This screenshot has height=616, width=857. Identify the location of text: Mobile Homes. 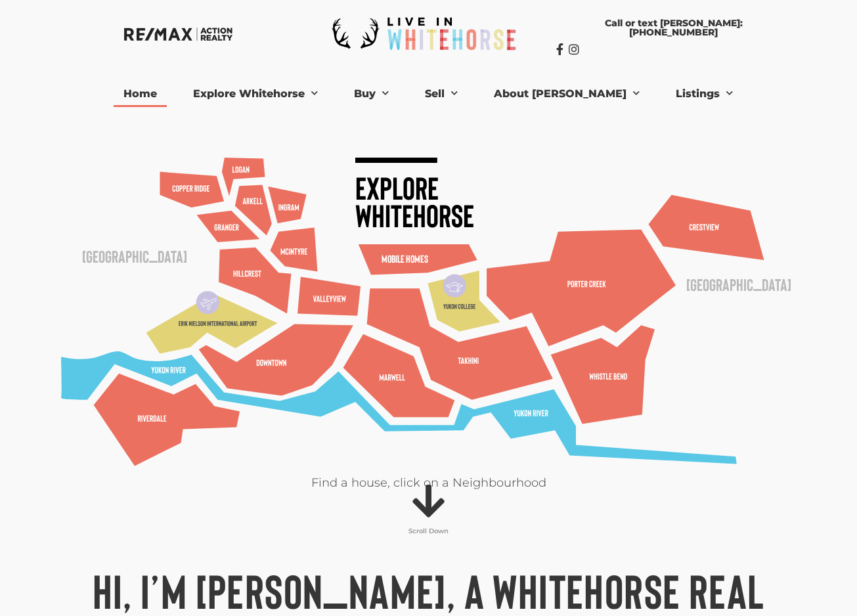
(405, 258).